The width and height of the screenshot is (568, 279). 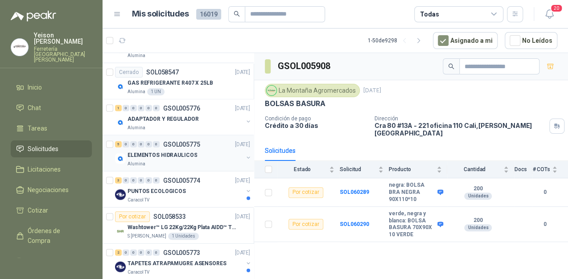 What do you see at coordinates (182, 253) in the screenshot?
I see `p: GSOL005773` at bounding box center [182, 253].